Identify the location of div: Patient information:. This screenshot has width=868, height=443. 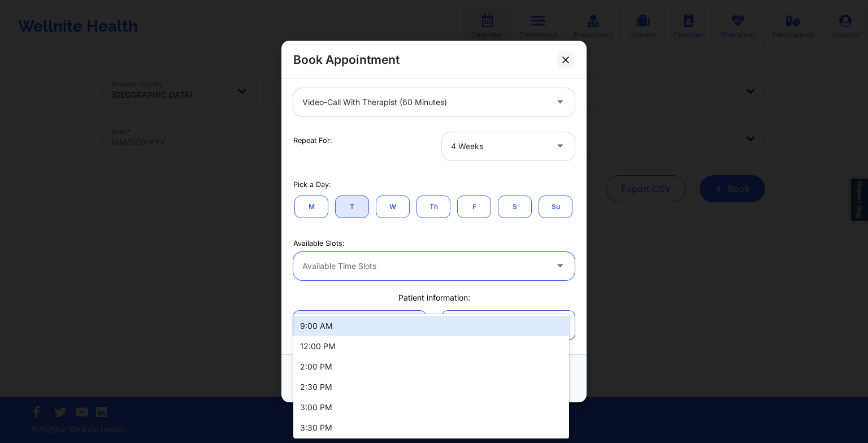
(434, 298).